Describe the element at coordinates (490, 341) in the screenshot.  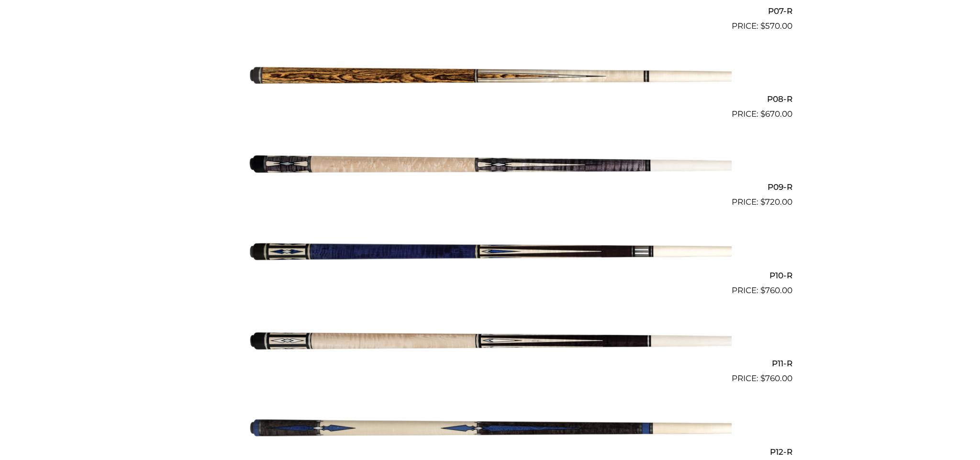
I see `img: P11-R` at that location.